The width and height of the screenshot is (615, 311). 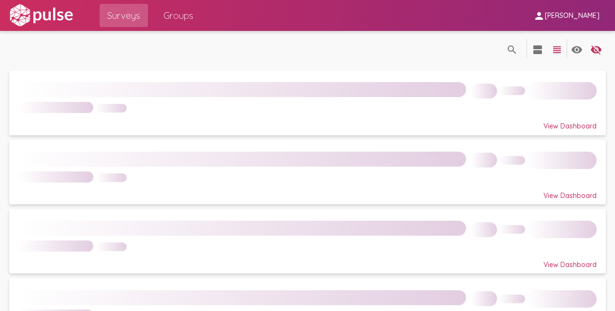 I want to click on span: Surveys, so click(x=124, y=15).